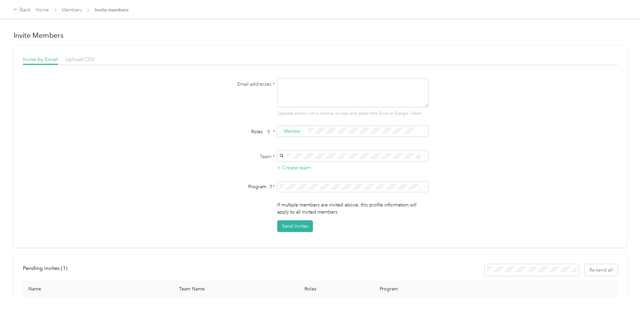 Image resolution: width=644 pixels, height=310 pixels. Describe the element at coordinates (292, 131) in the screenshot. I see `button: Member` at that location.